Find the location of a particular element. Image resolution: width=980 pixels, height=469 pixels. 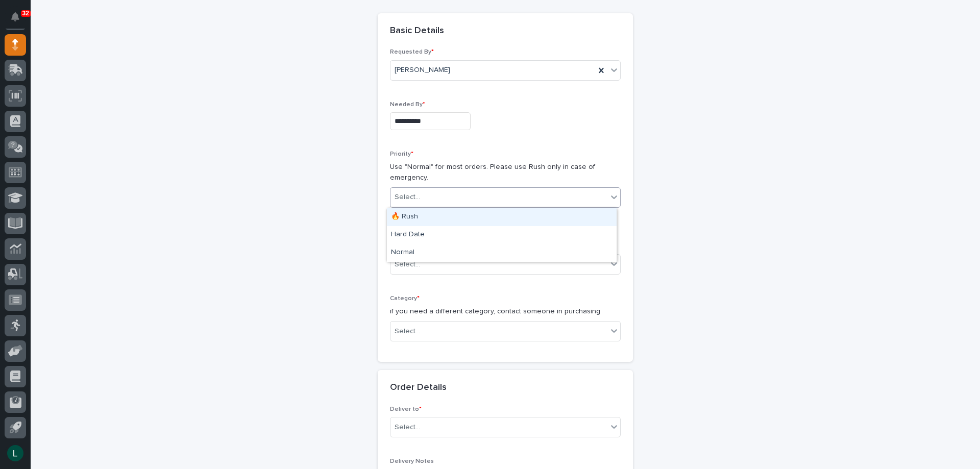

h2: Basic Details is located at coordinates (417, 31).